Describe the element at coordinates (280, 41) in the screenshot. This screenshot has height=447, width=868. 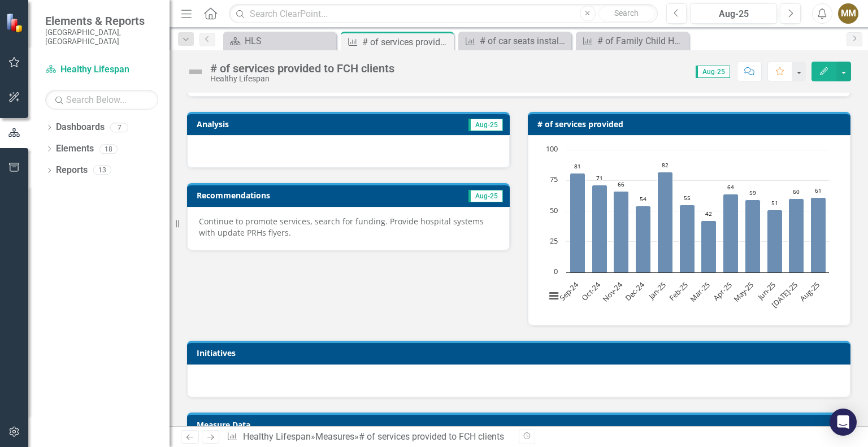
I see `a: HLS` at that location.